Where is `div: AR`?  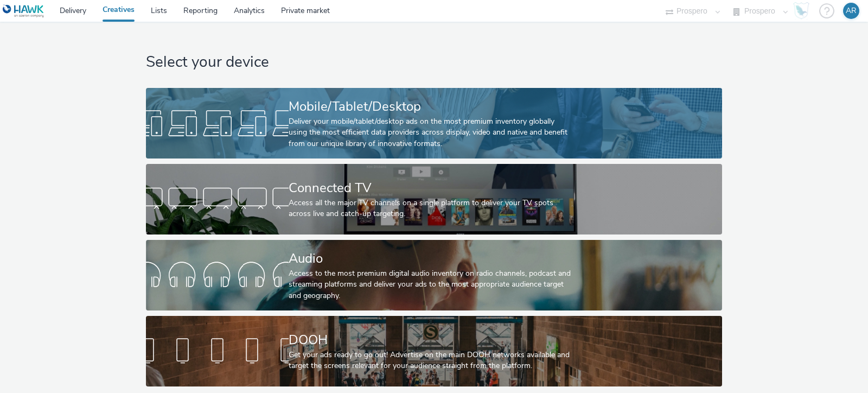 div: AR is located at coordinates (851, 11).